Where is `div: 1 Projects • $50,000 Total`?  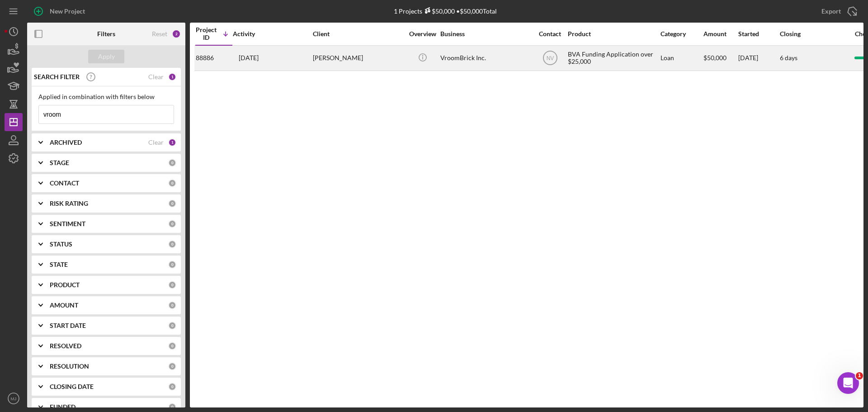 div: 1 Projects • $50,000 Total is located at coordinates (445, 11).